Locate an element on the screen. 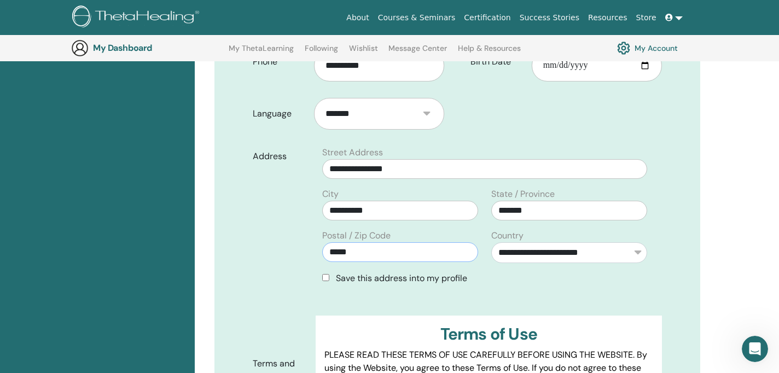 The image size is (779, 373). img: cog.svg is located at coordinates (623, 48).